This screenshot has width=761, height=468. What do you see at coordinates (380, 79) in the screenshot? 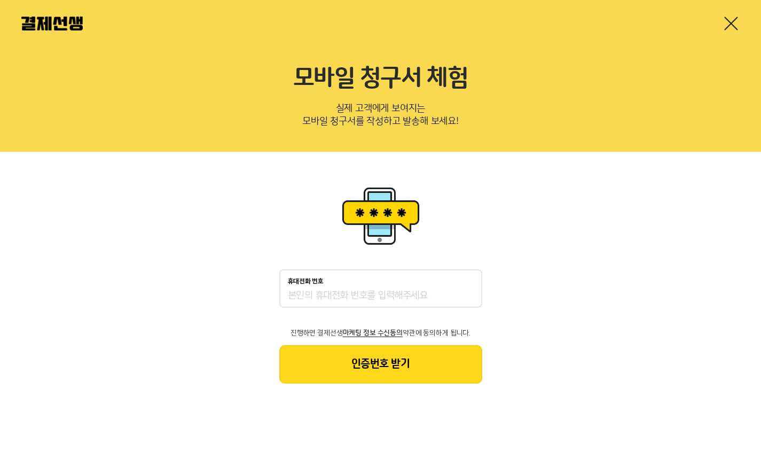
I see `h2: 모바일 청구서 체험` at bounding box center [380, 79].